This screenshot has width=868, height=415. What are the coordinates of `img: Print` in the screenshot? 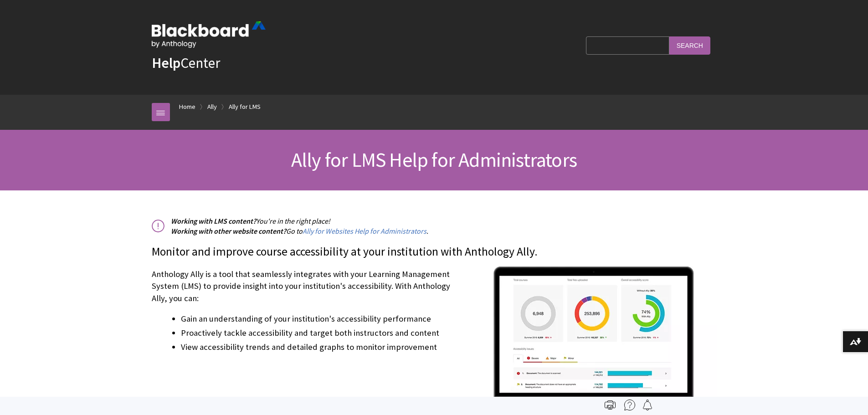 It's located at (610, 405).